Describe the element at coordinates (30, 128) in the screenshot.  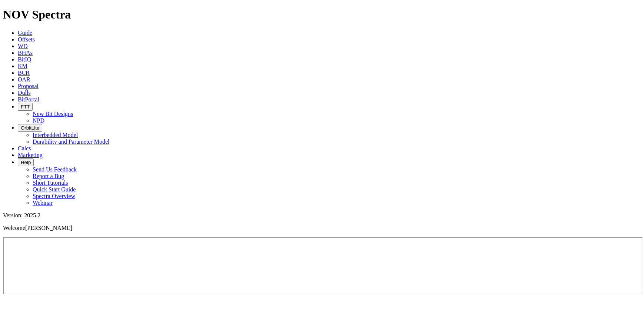
I see `span: OrbitLite` at that location.